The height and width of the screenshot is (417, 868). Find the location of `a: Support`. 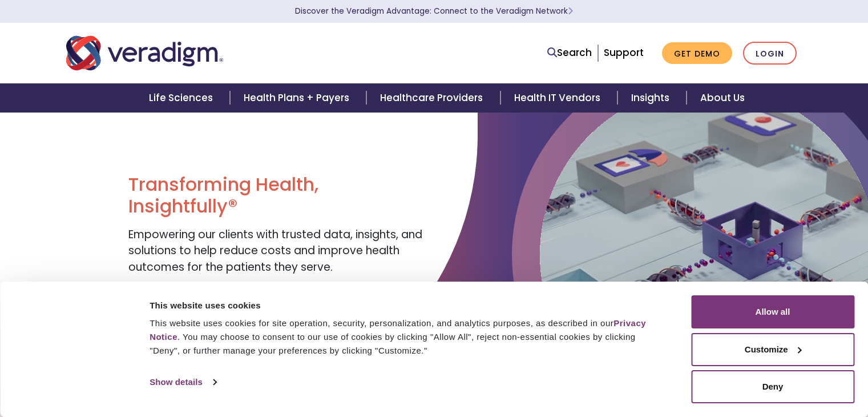

a: Support is located at coordinates (624, 52).